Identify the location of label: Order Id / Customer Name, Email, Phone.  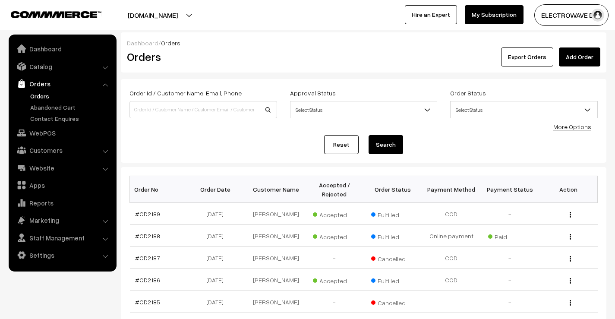
(185, 93).